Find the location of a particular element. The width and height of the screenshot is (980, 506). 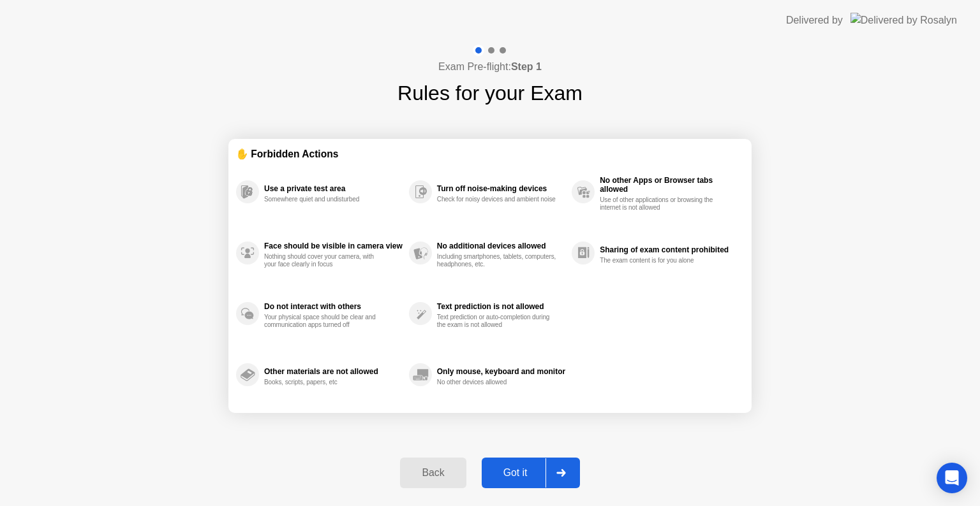

h4: Exam Pre-flight: is located at coordinates (490, 67).